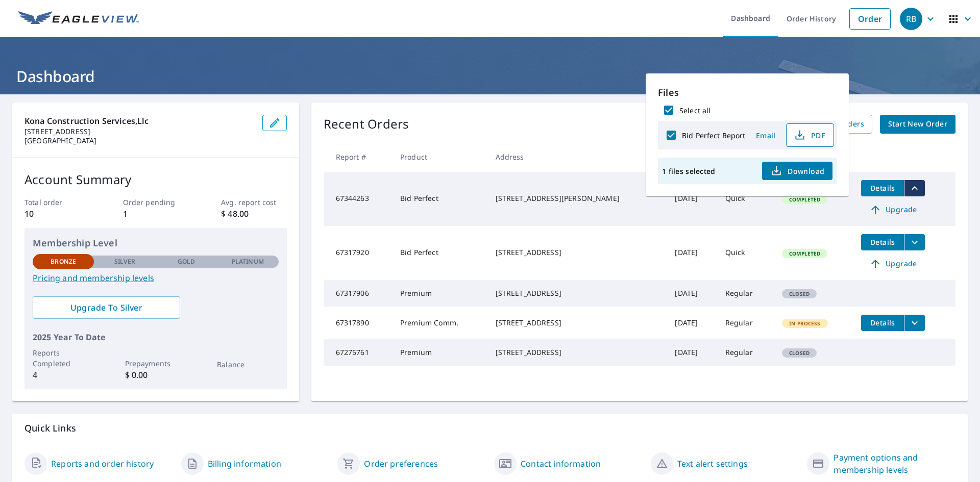 The width and height of the screenshot is (980, 482). Describe the element at coordinates (106, 308) in the screenshot. I see `a: Upgrade To Silver` at that location.